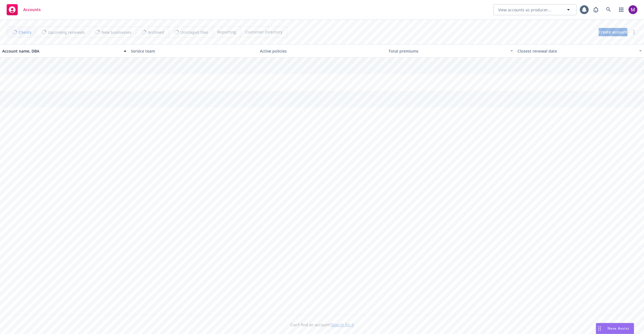  Describe the element at coordinates (448, 51) in the screenshot. I see `div: Total premiums` at that location.